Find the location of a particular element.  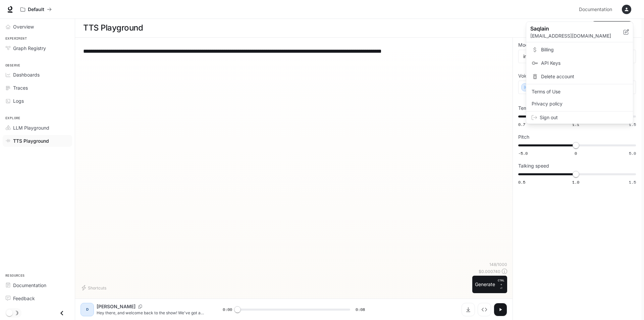

span: Sign out is located at coordinates (583, 118).